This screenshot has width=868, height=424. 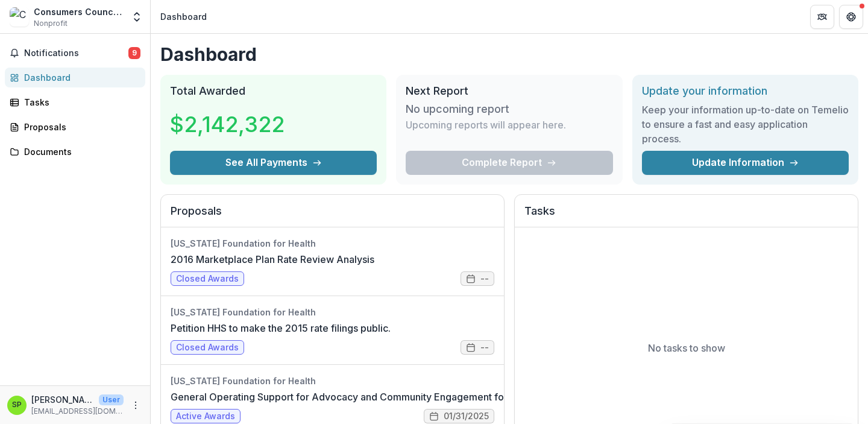 I want to click on button: Get Help, so click(x=851, y=17).